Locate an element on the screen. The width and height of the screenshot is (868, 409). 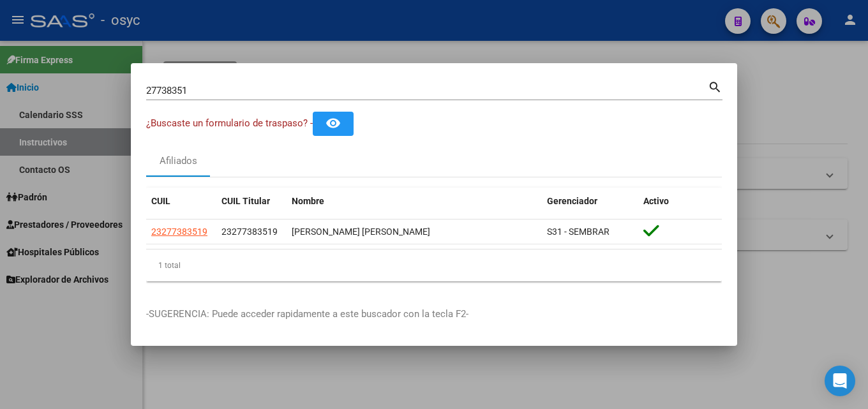
span: Nombre is located at coordinates (307, 201).